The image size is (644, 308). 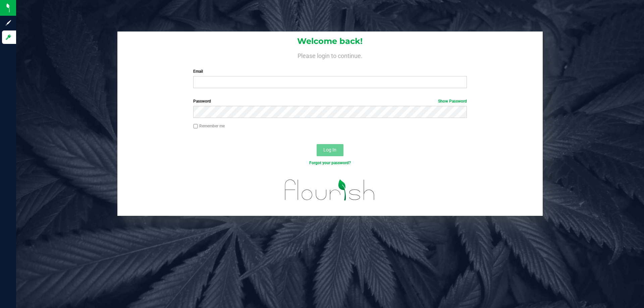 I want to click on h1: Welcome back!, so click(x=330, y=41).